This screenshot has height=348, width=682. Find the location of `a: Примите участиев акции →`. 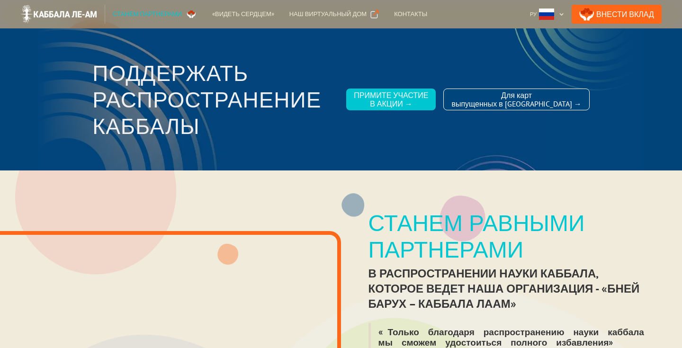

a: Примите участиев акции → is located at coordinates (391, 99).